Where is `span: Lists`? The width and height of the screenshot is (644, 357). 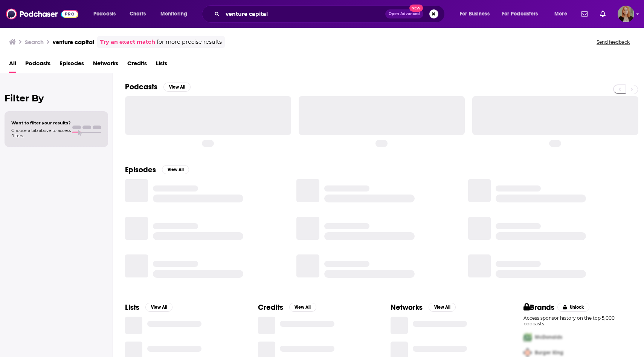
span: Lists is located at coordinates (162, 65).